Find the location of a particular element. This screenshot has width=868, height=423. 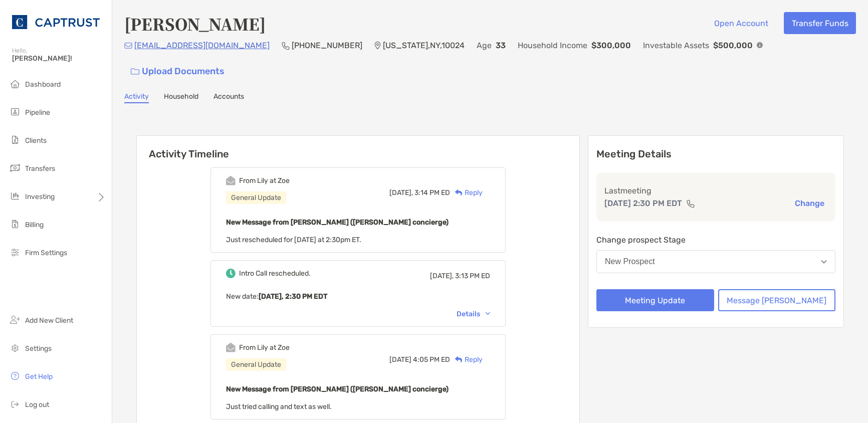

img: Phone Icon is located at coordinates (286, 45).